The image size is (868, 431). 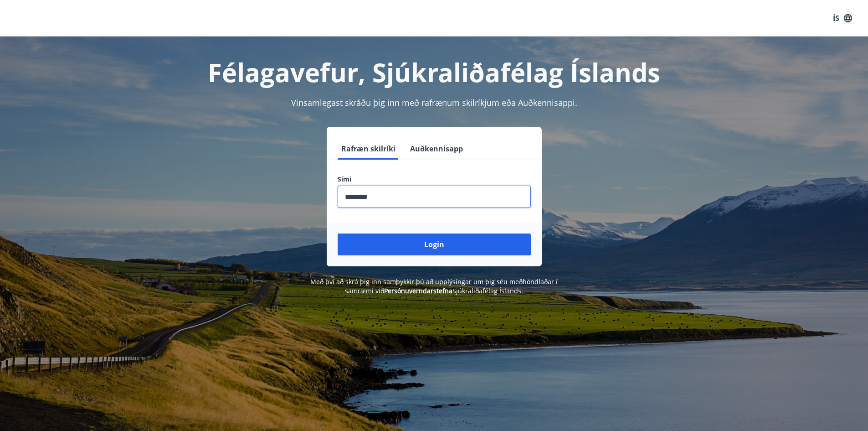 What do you see at coordinates (434, 102) in the screenshot?
I see `span: Vinsamlegast skráðu þig inn með rafrænum skilríkjum eða Auðkennisappi.` at bounding box center [434, 102].